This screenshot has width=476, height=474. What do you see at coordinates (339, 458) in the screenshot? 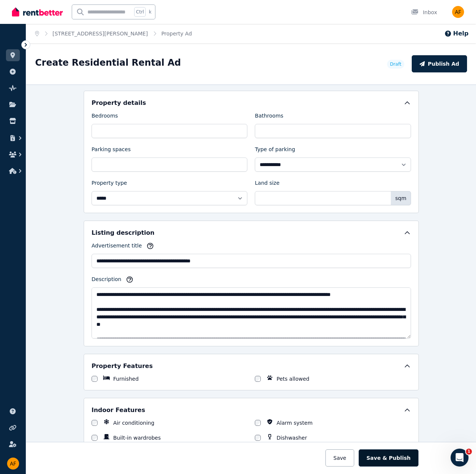
I see `button: Save` at bounding box center [339, 458].